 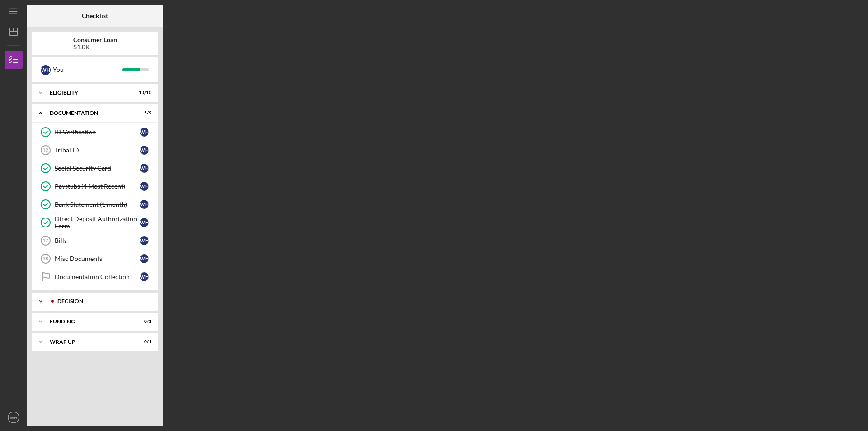 What do you see at coordinates (95, 40) in the screenshot?
I see `b: Consumer Loan` at bounding box center [95, 40].